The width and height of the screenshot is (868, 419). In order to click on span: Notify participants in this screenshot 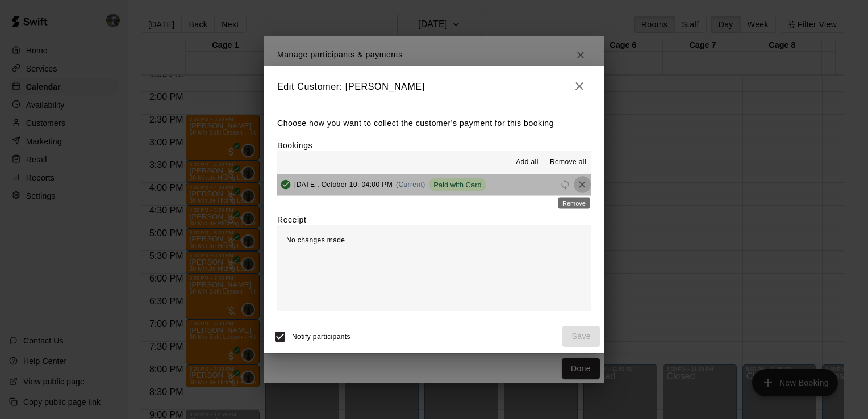, I will do `click(321, 336)`.